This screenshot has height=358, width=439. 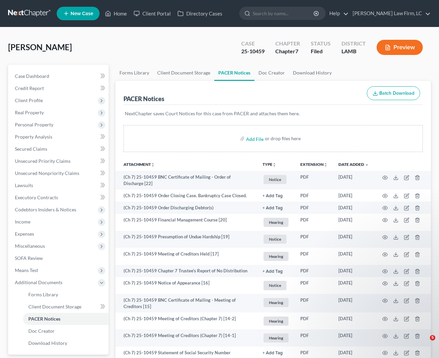 I want to click on span: Forms Library, so click(x=43, y=294).